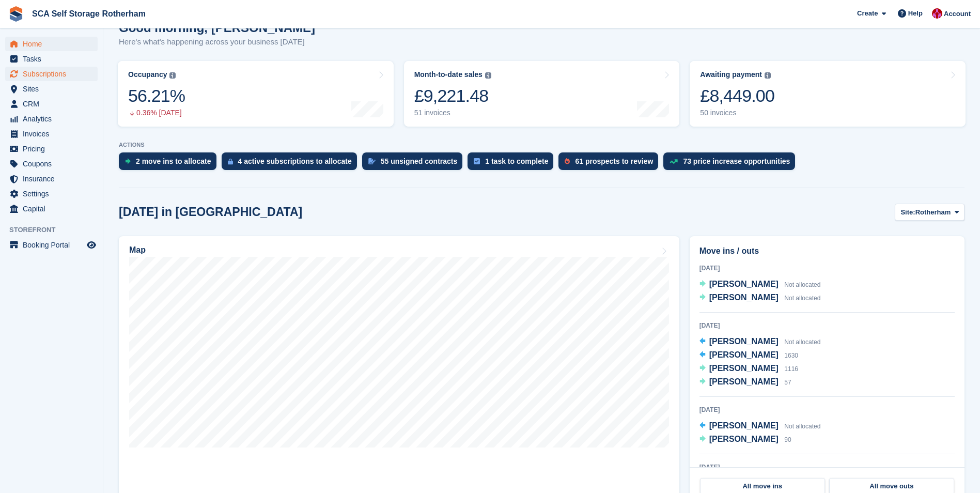  Describe the element at coordinates (452, 113) in the screenshot. I see `div: 51 invoices` at that location.